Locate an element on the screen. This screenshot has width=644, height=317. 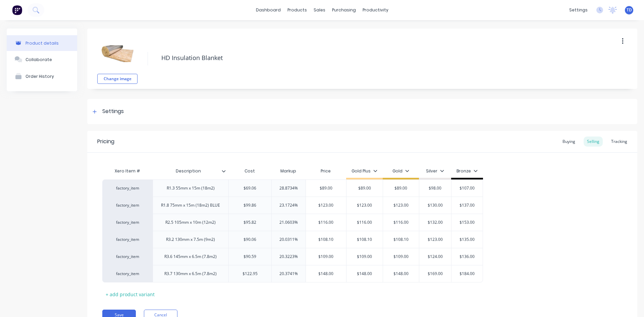
textarea: HD Insulation Blanket is located at coordinates (370, 58).